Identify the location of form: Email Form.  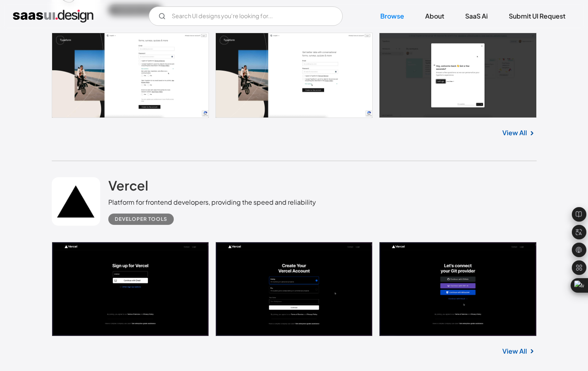
(246, 16).